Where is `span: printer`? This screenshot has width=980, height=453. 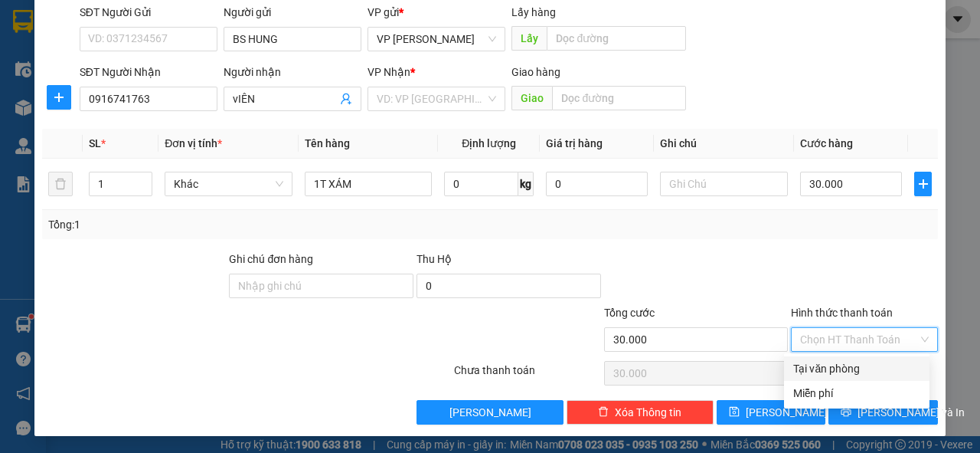
span: printer is located at coordinates (845, 412).